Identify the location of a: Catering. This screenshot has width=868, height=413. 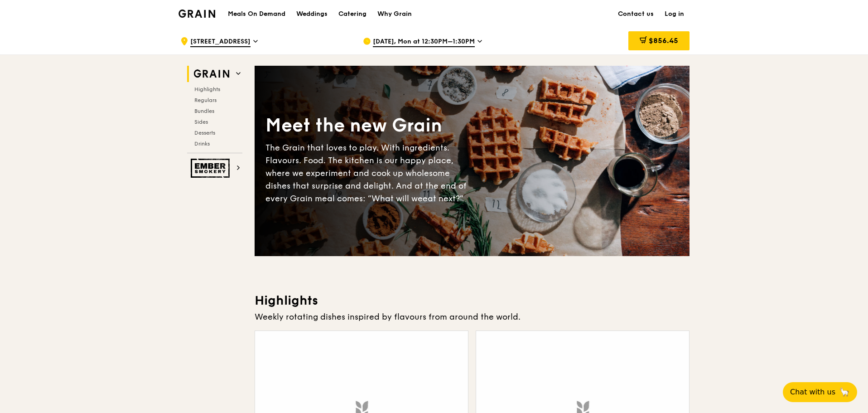
(352, 14).